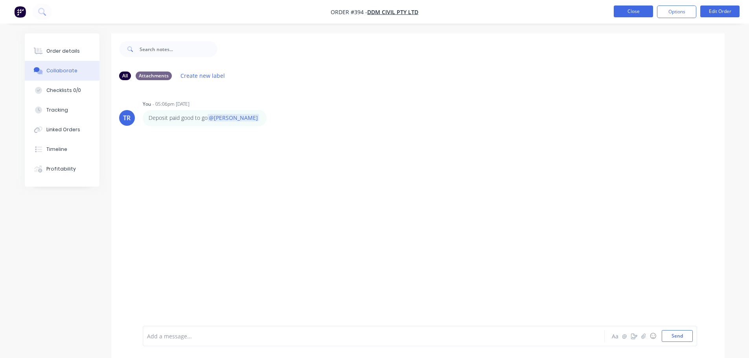  Describe the element at coordinates (62, 51) in the screenshot. I see `button: Order details` at that location.